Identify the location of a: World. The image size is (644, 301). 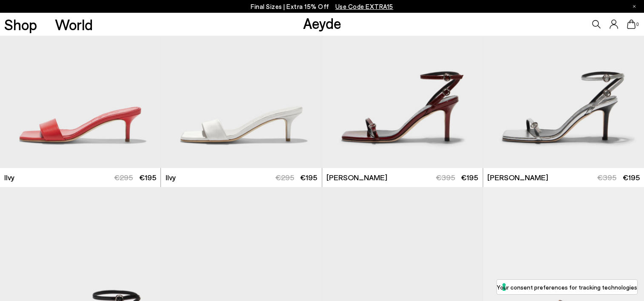
(73, 24).